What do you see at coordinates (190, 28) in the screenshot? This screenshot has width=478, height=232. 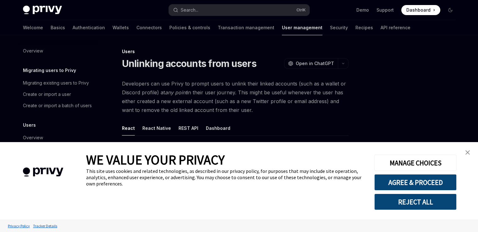 I see `a: Policies & controls` at bounding box center [190, 28].